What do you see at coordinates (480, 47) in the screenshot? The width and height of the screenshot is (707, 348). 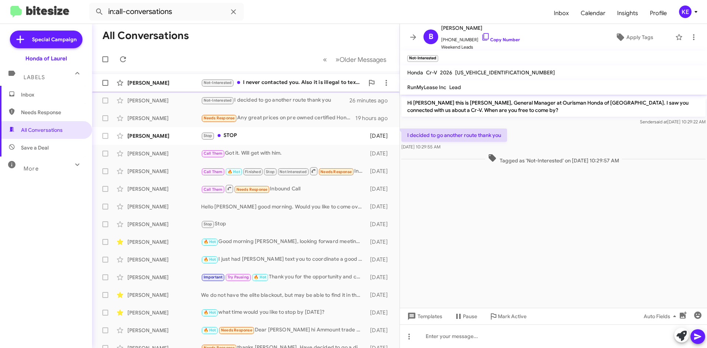 I see `span: Weekend Leads` at bounding box center [480, 47].